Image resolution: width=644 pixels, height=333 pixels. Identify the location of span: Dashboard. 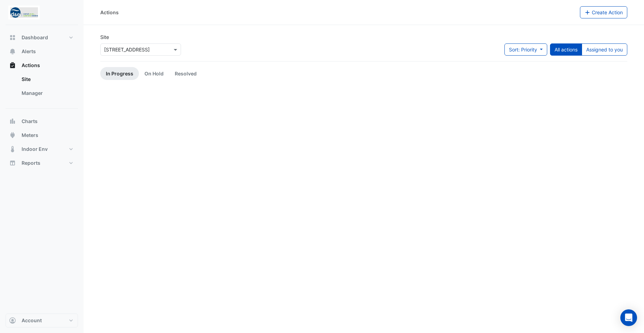
(35, 37).